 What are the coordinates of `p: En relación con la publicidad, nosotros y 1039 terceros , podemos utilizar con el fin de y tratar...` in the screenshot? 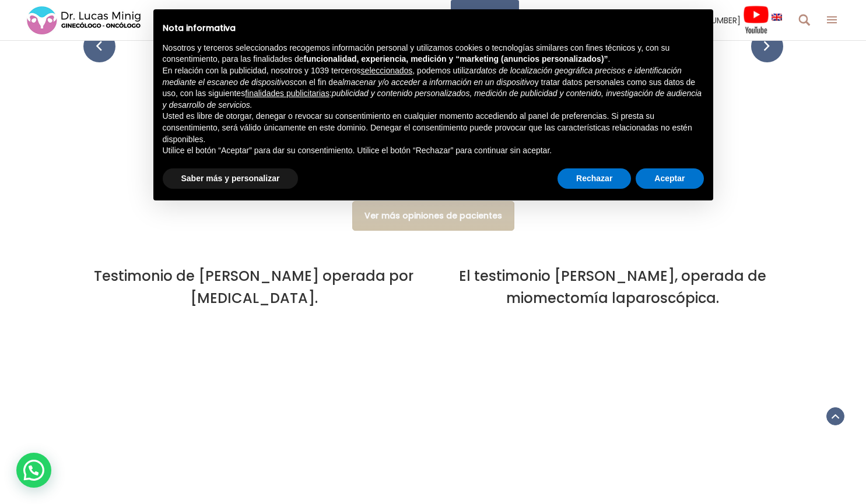 It's located at (433, 88).